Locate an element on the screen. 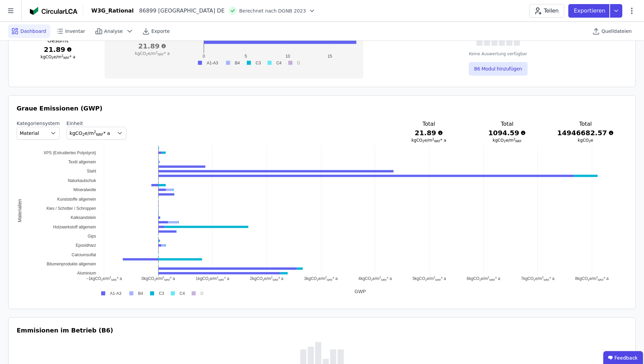  span: Quelldateien is located at coordinates (617, 31).